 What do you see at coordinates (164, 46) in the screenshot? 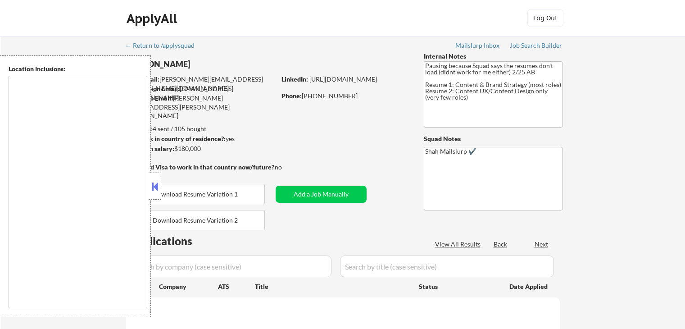
I see `div: ← Return to /applysquad` at bounding box center [164, 46].